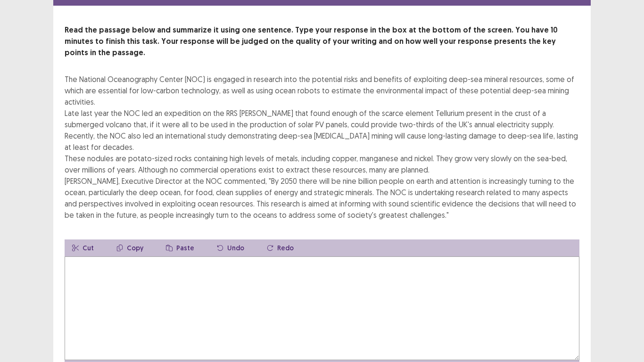  I want to click on p: Read the passage below and summarize it using one sentence. Type your response in the box at the ..., so click(322, 42).